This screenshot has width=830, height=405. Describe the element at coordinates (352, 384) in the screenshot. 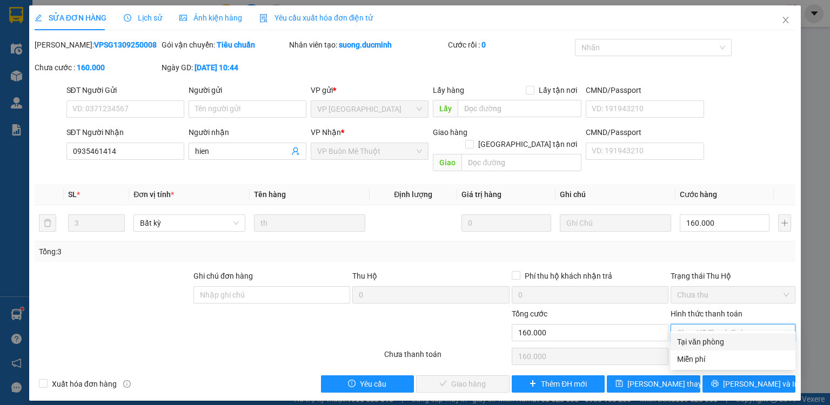

I see `span: exclamation-circle` at that location.